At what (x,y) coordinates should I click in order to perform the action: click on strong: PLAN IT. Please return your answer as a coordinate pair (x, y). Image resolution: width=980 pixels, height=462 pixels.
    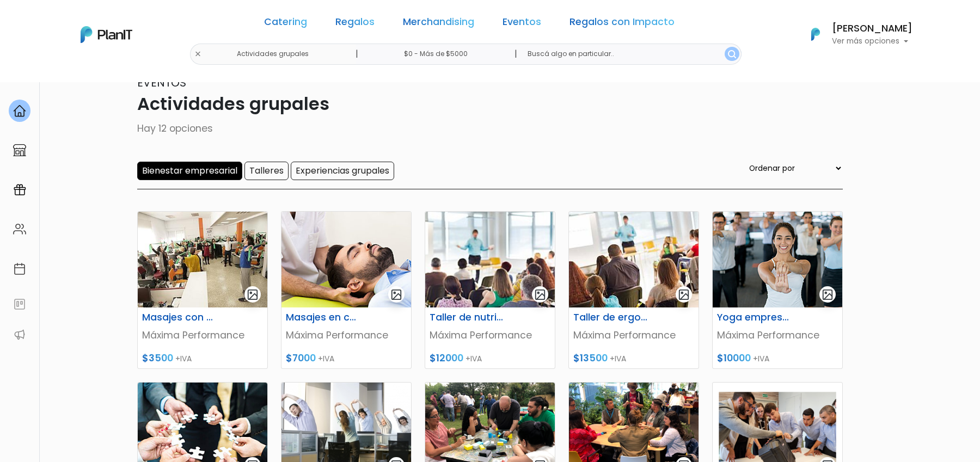
    Looking at the image, I should click on (54, 92).